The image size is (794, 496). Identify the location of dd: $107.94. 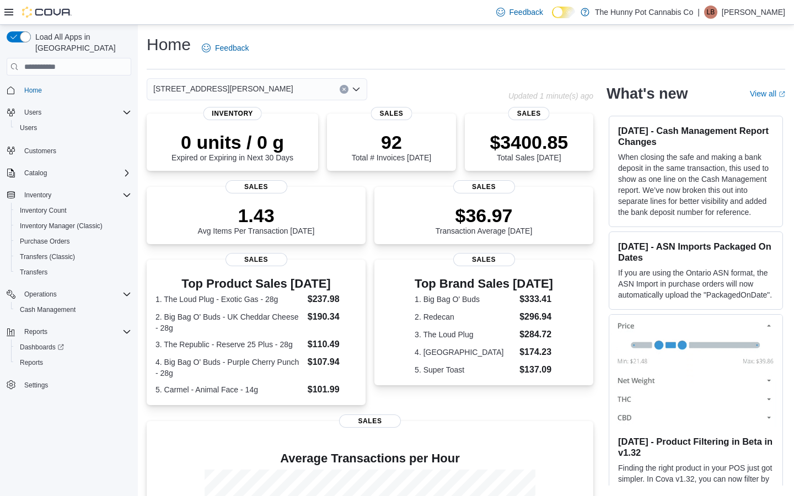
(332, 362).